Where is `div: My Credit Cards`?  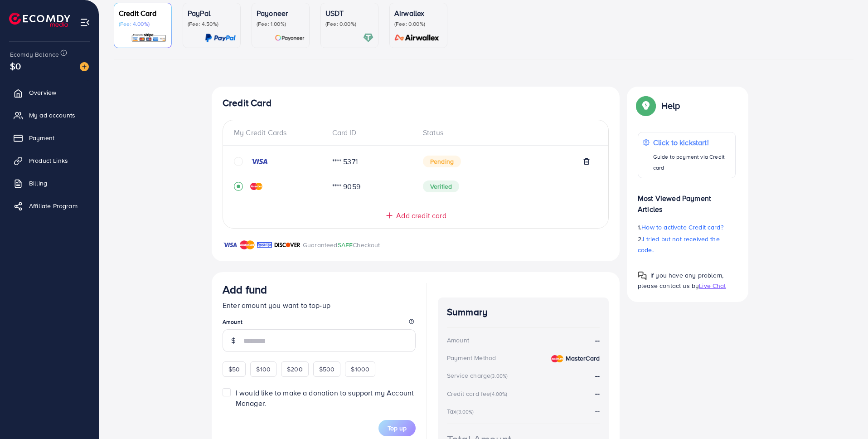 div: My Credit Cards is located at coordinates (279, 133).